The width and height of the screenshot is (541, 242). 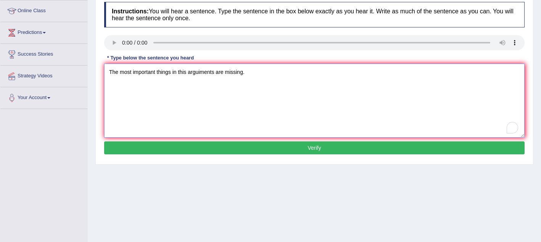 What do you see at coordinates (315, 148) in the screenshot?
I see `button: Verify` at bounding box center [315, 148].